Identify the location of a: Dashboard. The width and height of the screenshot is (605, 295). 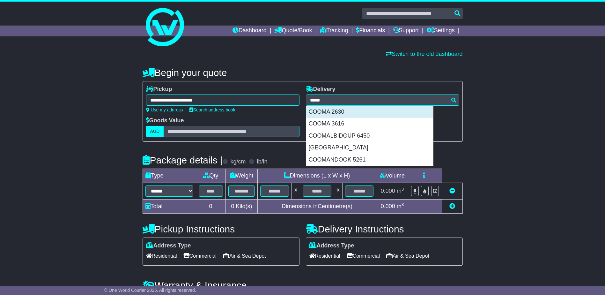
(249, 31).